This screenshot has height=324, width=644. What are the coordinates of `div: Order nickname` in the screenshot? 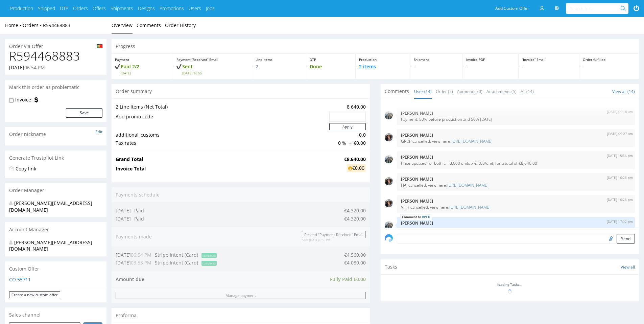 It's located at (56, 135).